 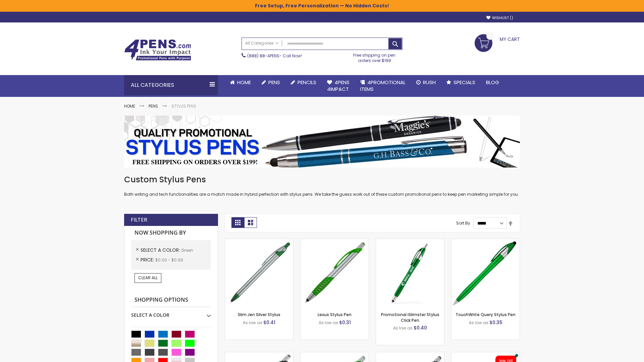 I want to click on a: Pencils, so click(x=304, y=83).